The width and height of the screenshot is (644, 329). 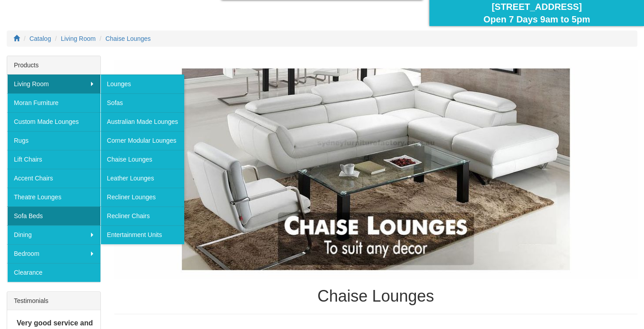 What do you see at coordinates (54, 140) in the screenshot?
I see `a: Rugs` at bounding box center [54, 140].